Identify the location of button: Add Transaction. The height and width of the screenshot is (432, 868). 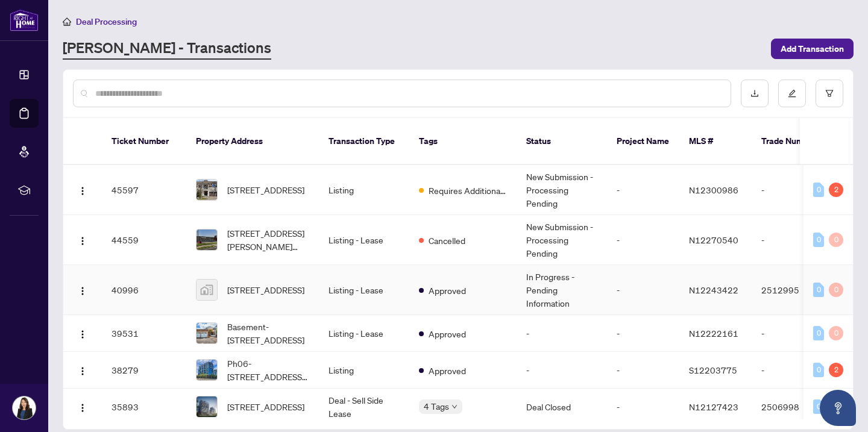
(812, 49).